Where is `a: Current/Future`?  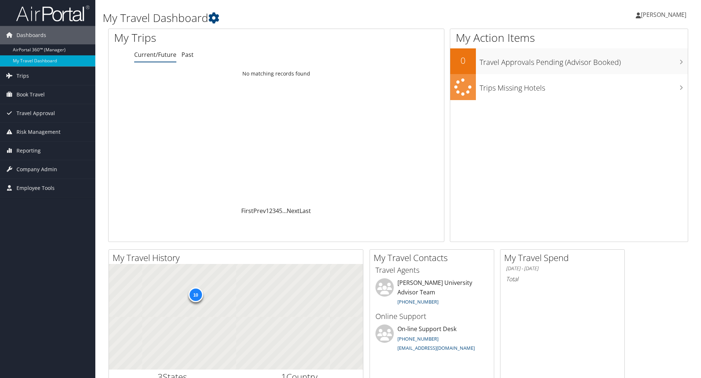
a: Current/Future is located at coordinates (155, 55).